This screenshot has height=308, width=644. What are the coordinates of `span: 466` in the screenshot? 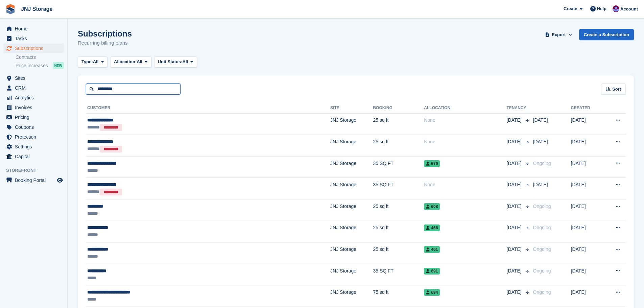 It's located at (432, 228).